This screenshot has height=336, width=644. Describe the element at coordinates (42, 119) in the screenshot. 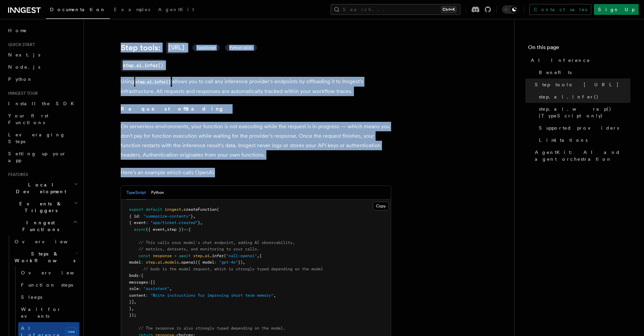

I see `a: Your first Functions` at that location.